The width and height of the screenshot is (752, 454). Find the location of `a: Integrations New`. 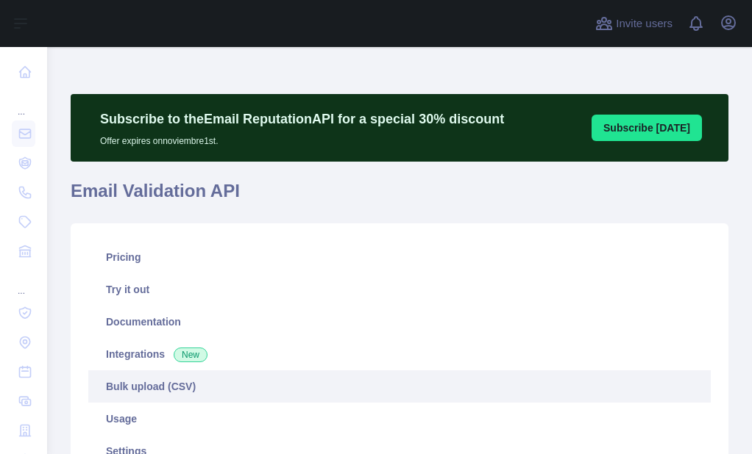

a: Integrations New is located at coordinates (399, 354).